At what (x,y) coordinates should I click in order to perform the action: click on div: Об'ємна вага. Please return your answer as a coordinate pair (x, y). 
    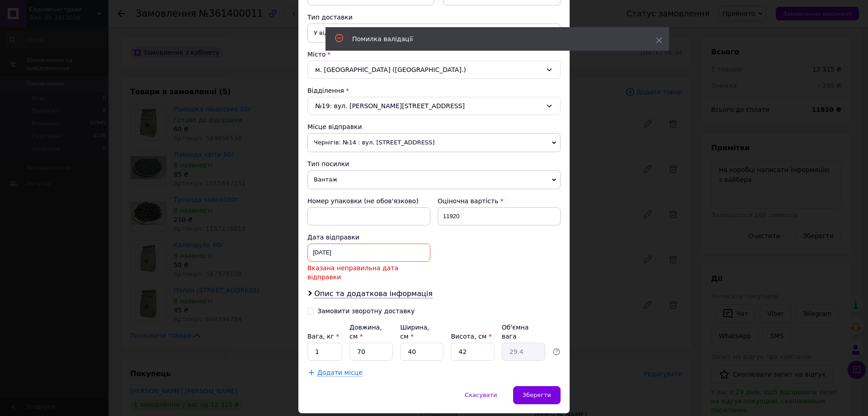
    Looking at the image, I should click on (524, 332).